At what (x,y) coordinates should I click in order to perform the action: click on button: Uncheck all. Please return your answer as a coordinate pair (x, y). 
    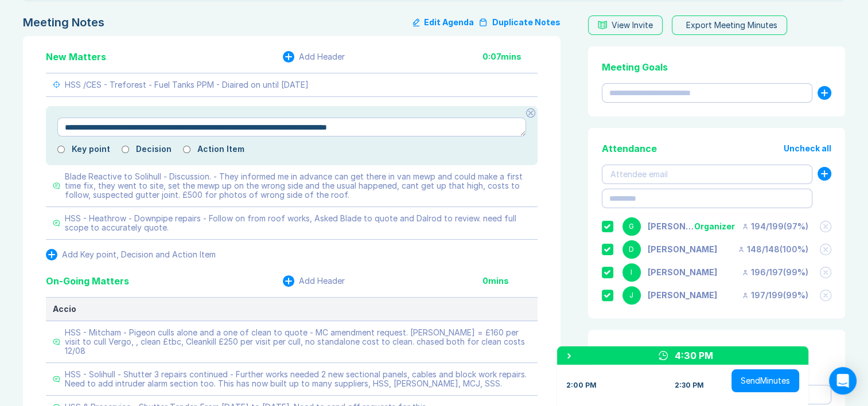
    Looking at the image, I should click on (807, 149).